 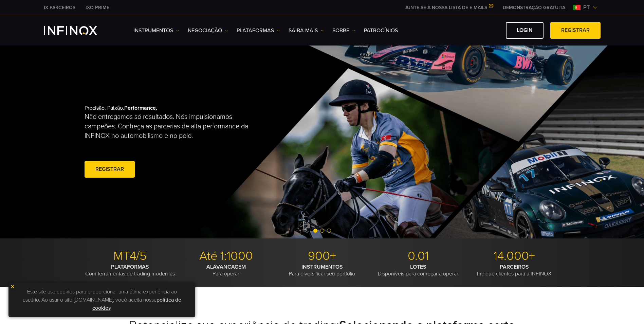 What do you see at coordinates (419, 267) in the screenshot?
I see `strong: LOTES` at bounding box center [419, 267].